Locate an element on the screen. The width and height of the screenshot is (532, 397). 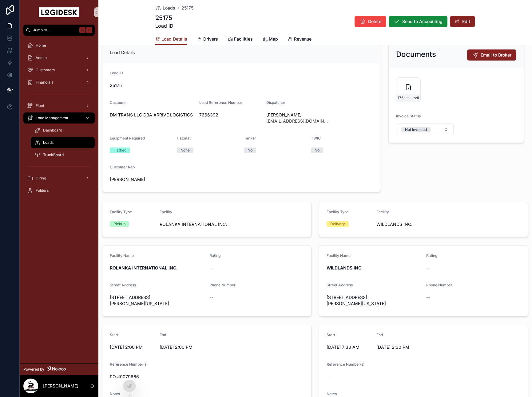
div: Pickup is located at coordinates (119, 224).